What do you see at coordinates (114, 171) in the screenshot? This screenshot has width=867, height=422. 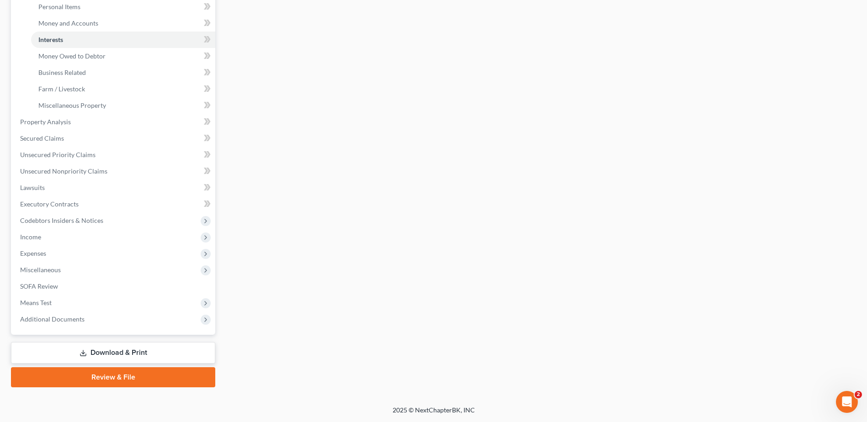 I see `a: Unsecured Nonpriority Claims` at bounding box center [114, 171].